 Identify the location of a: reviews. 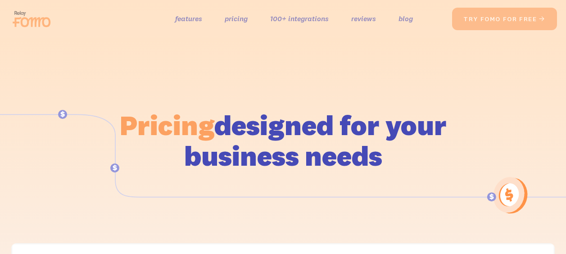
(363, 18).